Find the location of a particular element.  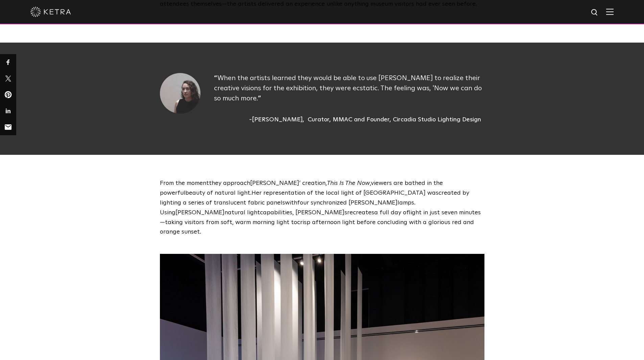

span: From the moment is located at coordinates (184, 184).